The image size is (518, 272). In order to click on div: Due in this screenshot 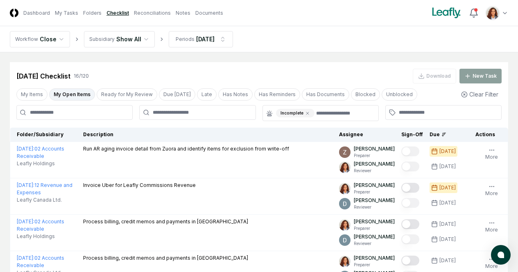, I will do `click(446, 135)`.